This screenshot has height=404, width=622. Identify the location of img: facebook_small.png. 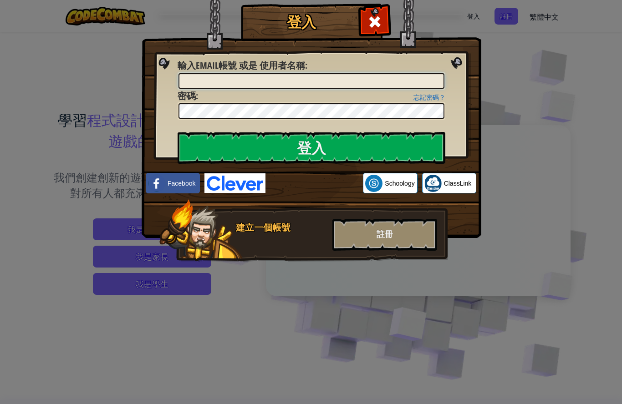
(157, 184).